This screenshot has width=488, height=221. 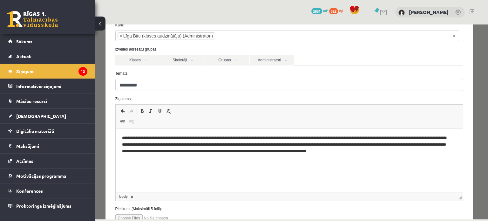 I want to click on i: 13, so click(x=83, y=71).